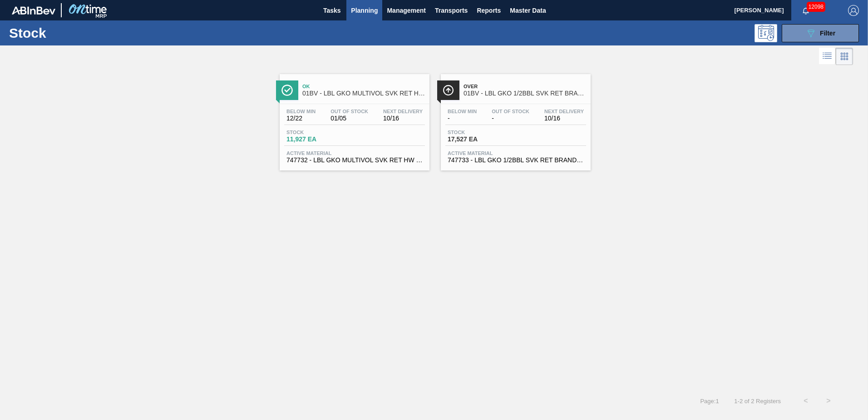  I want to click on div: Card Vision, so click(844, 56).